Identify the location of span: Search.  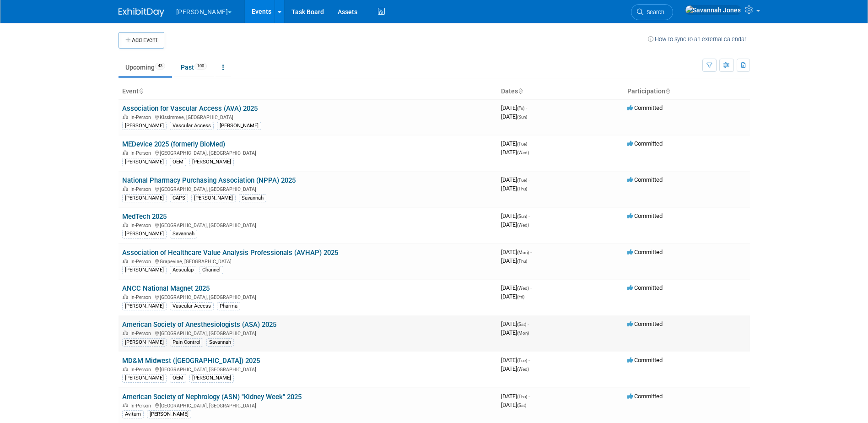
(654, 11).